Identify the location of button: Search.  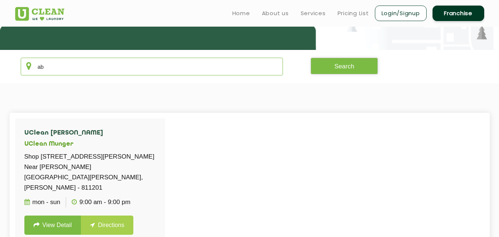
(344, 66).